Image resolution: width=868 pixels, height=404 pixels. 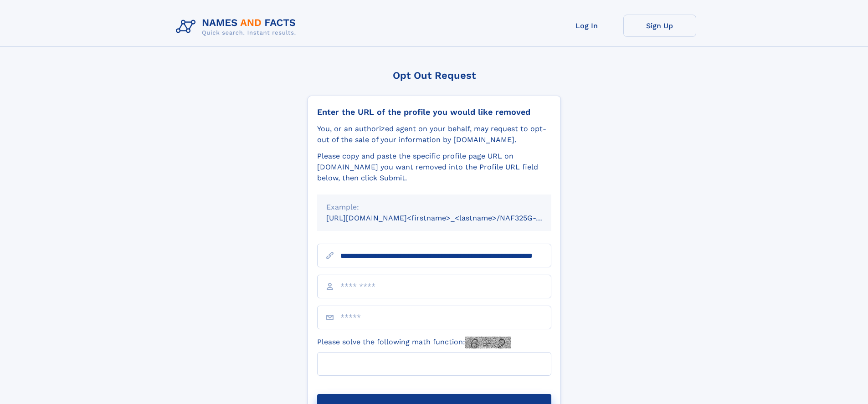 What do you see at coordinates (414, 343) in the screenshot?
I see `label: Please solve the following math function:` at bounding box center [414, 343].